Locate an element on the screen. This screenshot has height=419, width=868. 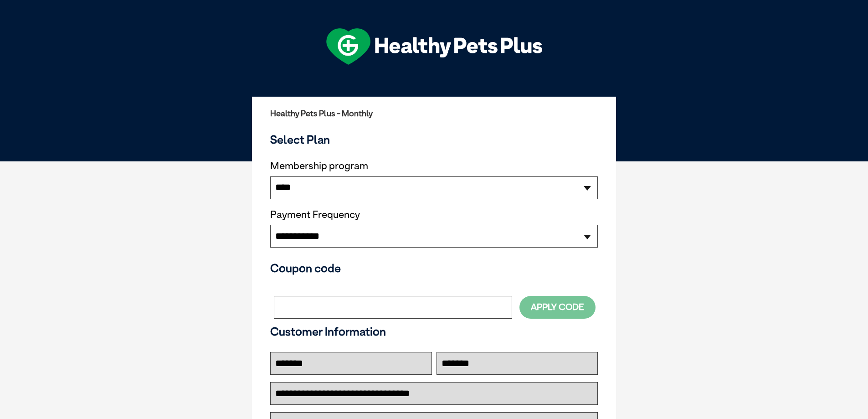
label: Payment Frequency is located at coordinates (315, 215).